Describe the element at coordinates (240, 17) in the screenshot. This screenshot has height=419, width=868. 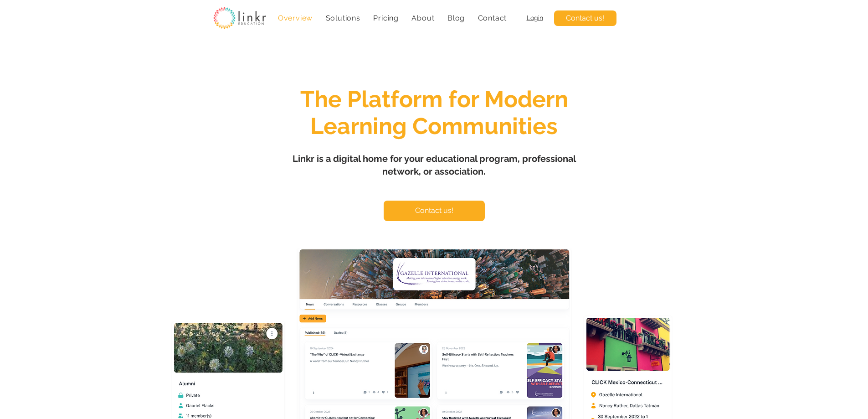
I see `img: linkr_logo_transparentbg.png` at that location.